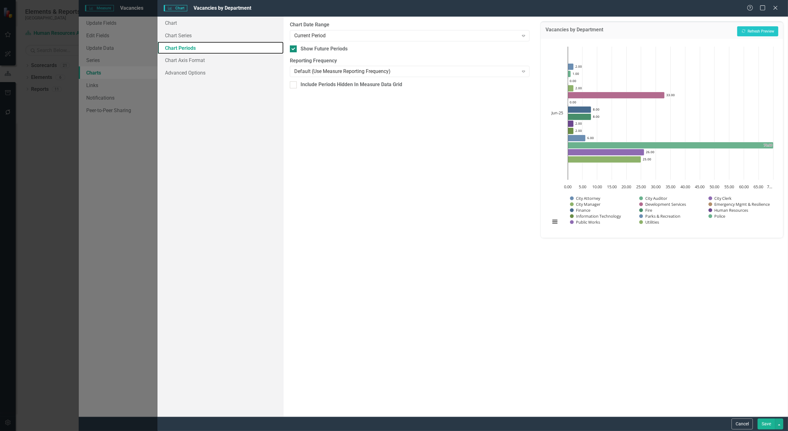 The width and height of the screenshot is (788, 431). What do you see at coordinates (739, 204) in the screenshot?
I see `button: Show Emergency Mgmt & Resilience` at bounding box center [739, 204].